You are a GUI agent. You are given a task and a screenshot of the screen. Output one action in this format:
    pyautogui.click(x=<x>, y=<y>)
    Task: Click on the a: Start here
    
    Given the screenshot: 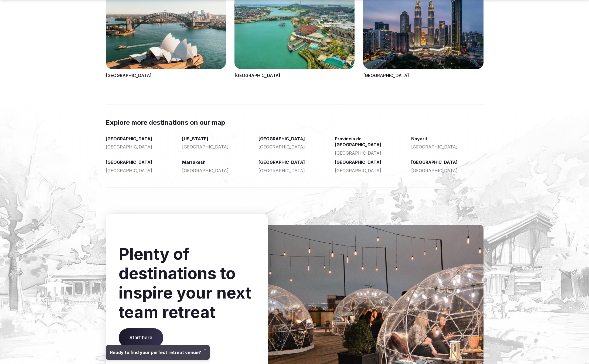 What is the action you would take?
    pyautogui.click(x=141, y=338)
    